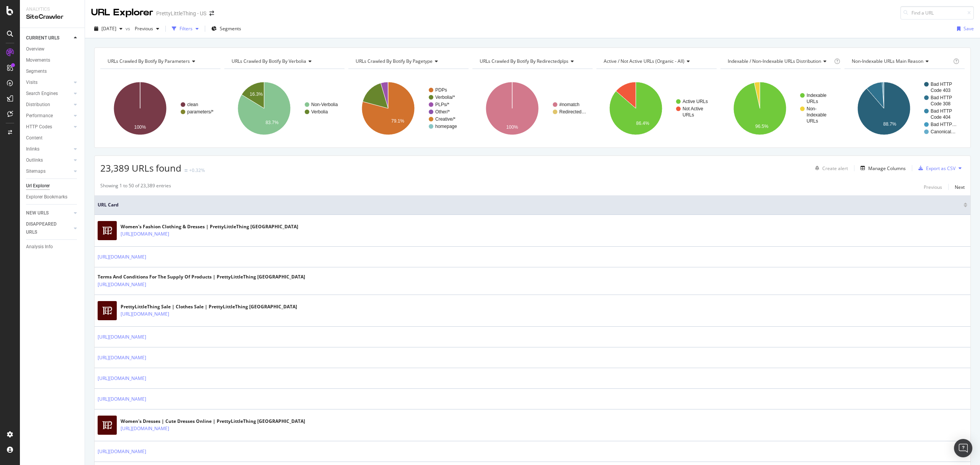 The width and height of the screenshot is (980, 465). I want to click on text: 88.7%, so click(890, 124).